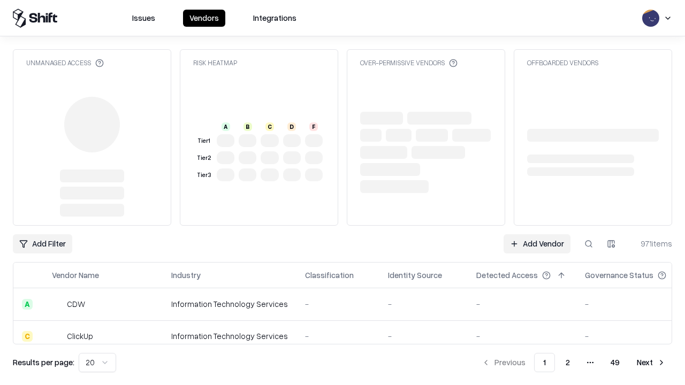 The image size is (685, 385). Describe the element at coordinates (204, 18) in the screenshot. I see `button: Vendors` at that location.